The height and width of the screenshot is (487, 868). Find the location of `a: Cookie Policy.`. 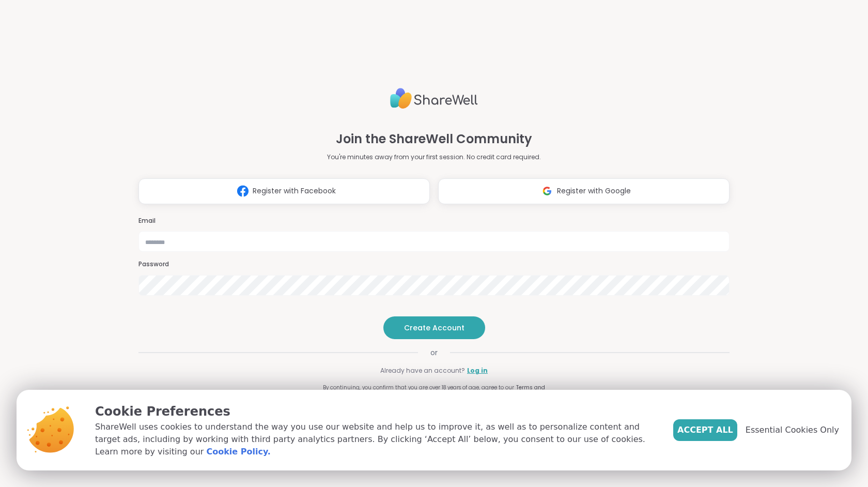

a: Cookie Policy. is located at coordinates (238, 452).